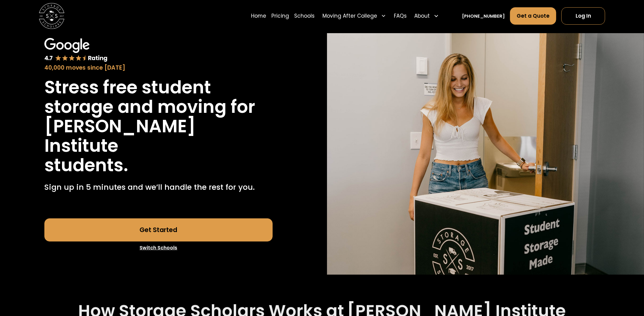 Image resolution: width=644 pixels, height=316 pixels. What do you see at coordinates (485, 154) in the screenshot?
I see `img: Storage Scholars will have everything waiting for you in your room when you arrive to campus.` at bounding box center [485, 154].